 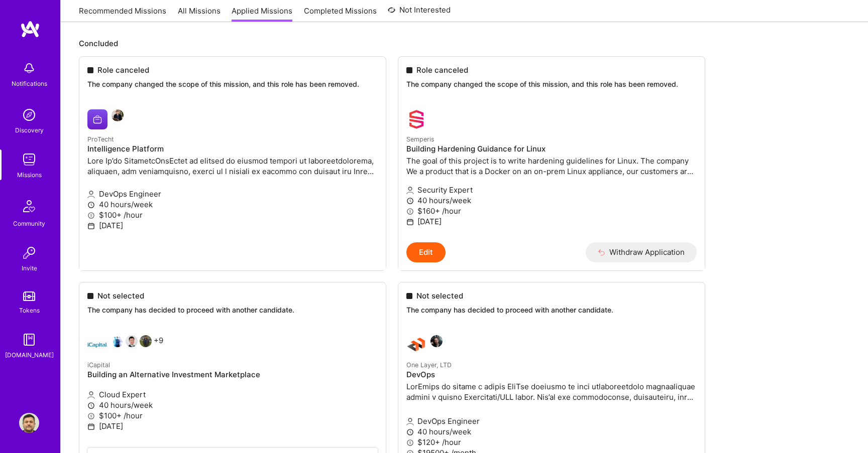 What do you see at coordinates (420, 139) in the screenshot?
I see `small: Semperis` at bounding box center [420, 139].